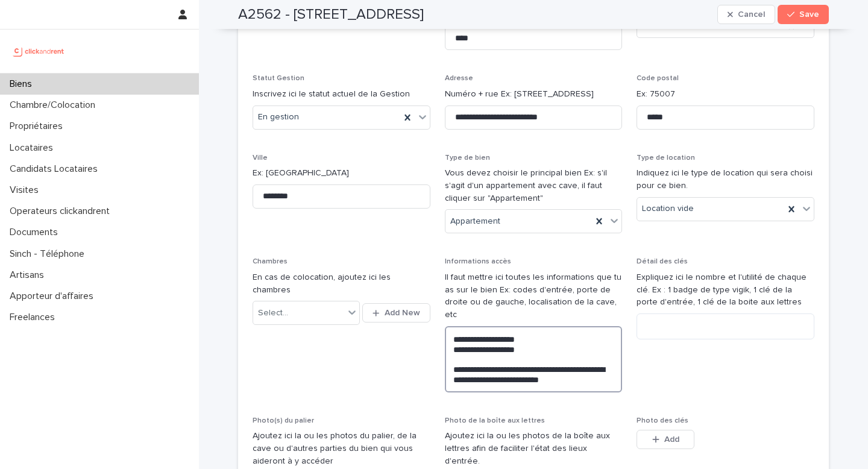 The height and width of the screenshot is (469, 868). I want to click on span: Add New, so click(402, 313).